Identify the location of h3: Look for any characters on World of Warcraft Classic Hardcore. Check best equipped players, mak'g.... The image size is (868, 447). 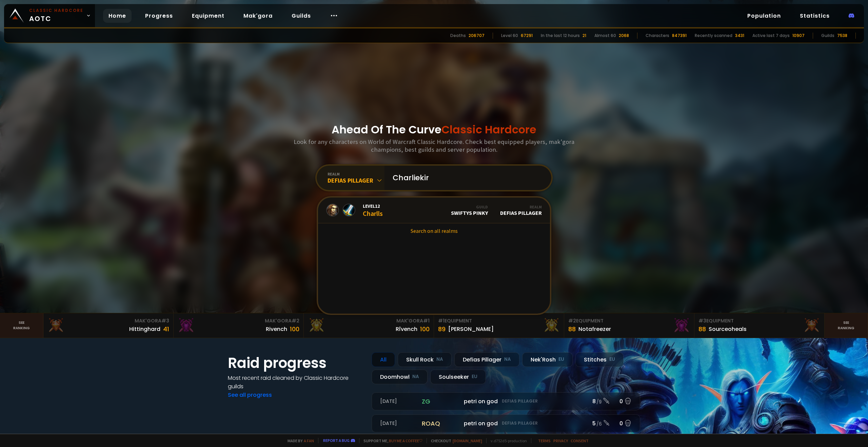
(434, 145).